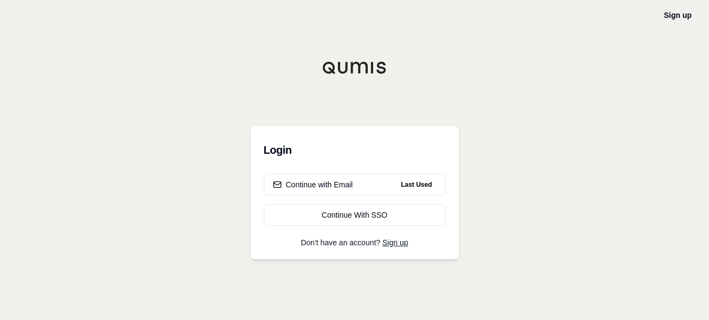  Describe the element at coordinates (355, 185) in the screenshot. I see `button: Continue with EmailLast Used` at that location.